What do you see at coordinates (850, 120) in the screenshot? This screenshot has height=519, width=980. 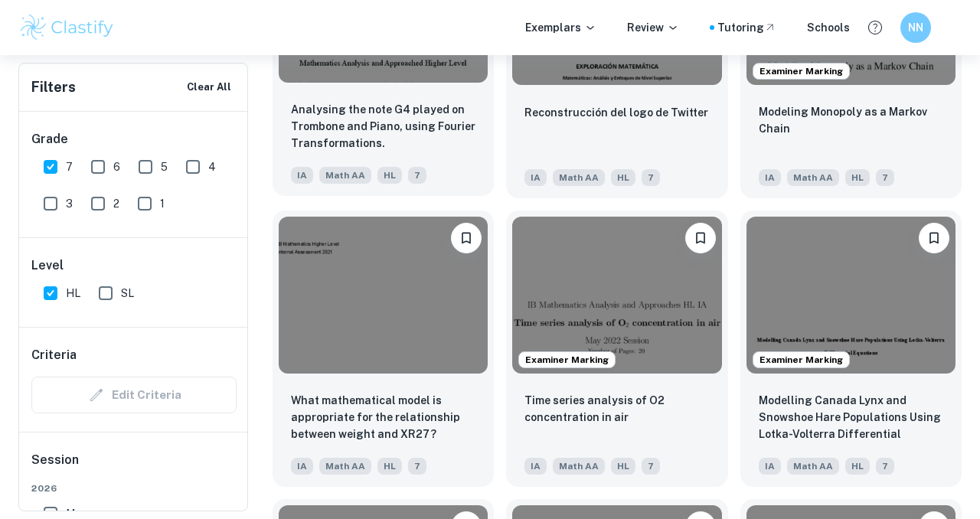 I see `p: Modeling Monopoly as a Markov Chain` at bounding box center [850, 120].